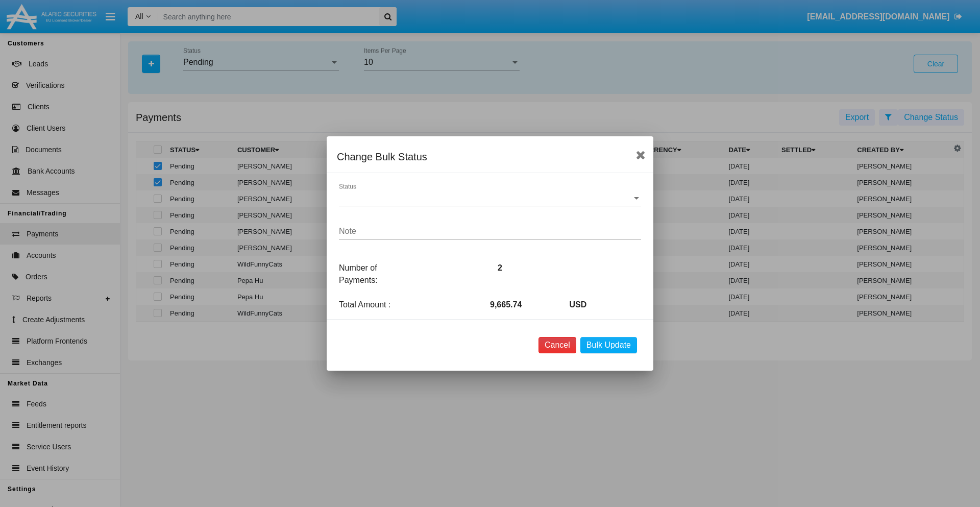 The height and width of the screenshot is (507, 980). I want to click on p: Number of Payments:, so click(371, 274).